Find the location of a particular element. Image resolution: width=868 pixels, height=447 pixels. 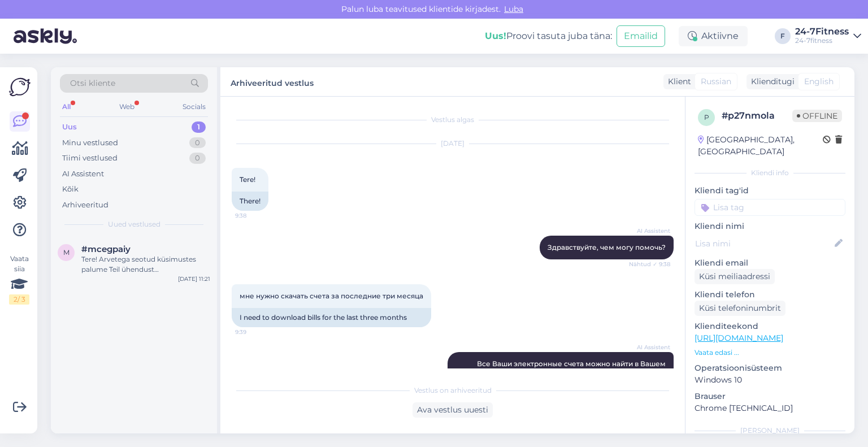

span: Uued vestlused is located at coordinates (134, 224).